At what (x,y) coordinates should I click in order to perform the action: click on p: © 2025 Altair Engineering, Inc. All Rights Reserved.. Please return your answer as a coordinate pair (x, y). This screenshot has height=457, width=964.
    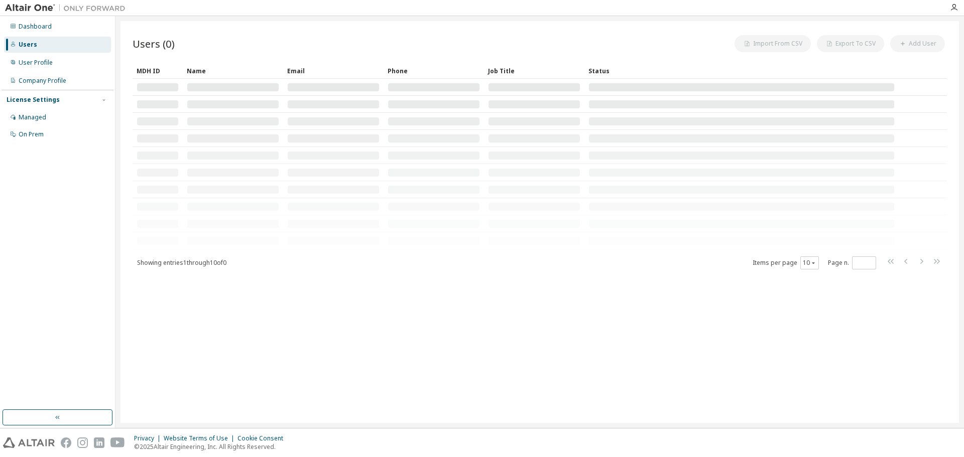
    Looking at the image, I should click on (211, 447).